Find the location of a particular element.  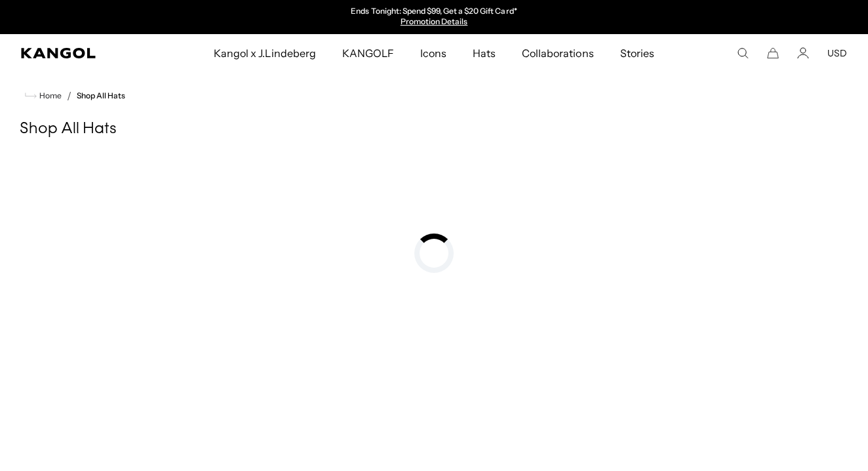

span: Stories is located at coordinates (637, 53).